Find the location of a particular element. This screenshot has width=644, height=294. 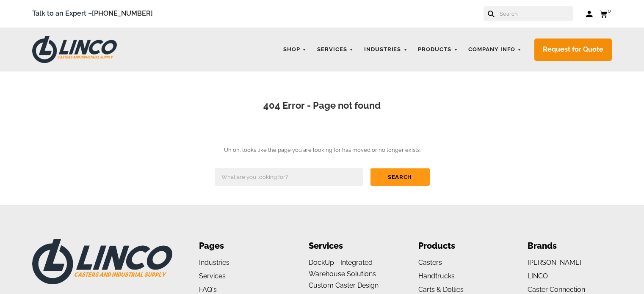

a: Casters is located at coordinates (430, 262).